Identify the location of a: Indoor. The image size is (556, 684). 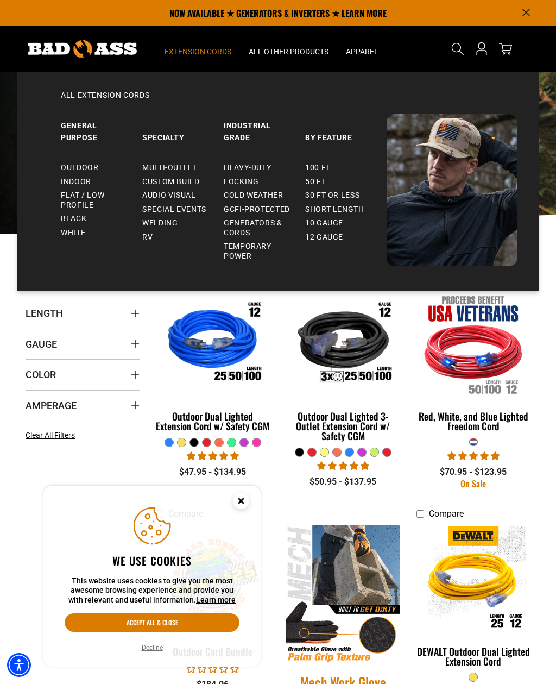
(102, 182).